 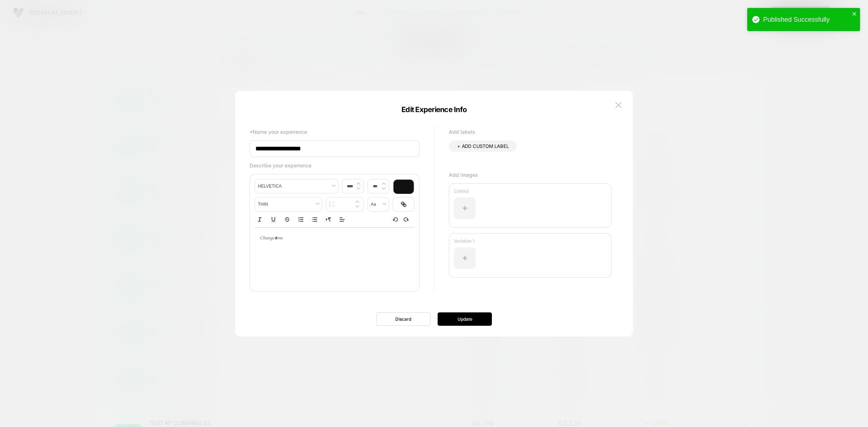 What do you see at coordinates (334, 165) in the screenshot?
I see `p: Describe your experience` at bounding box center [334, 165].